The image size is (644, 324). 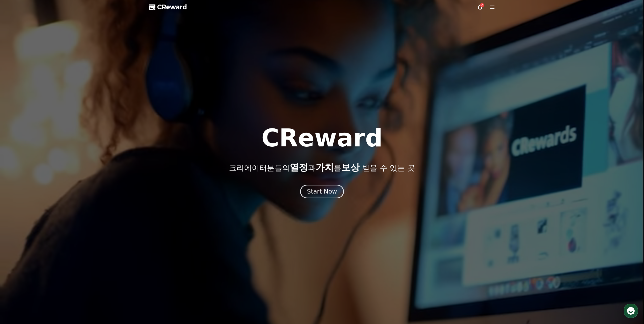 What do you see at coordinates (299, 167) in the screenshot?
I see `span: 열정` at bounding box center [299, 167].